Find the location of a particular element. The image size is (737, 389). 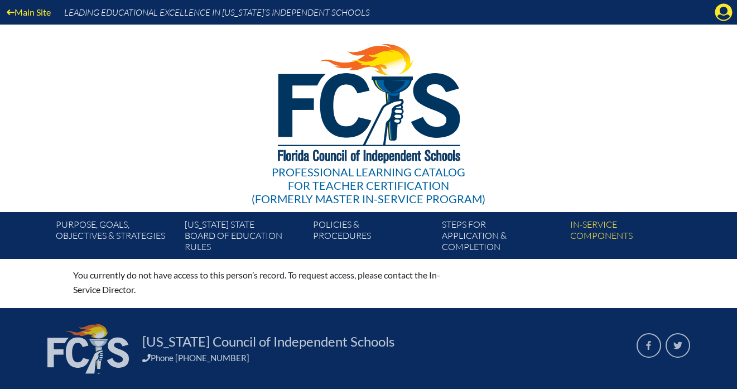

a: Steps forapplication & completion is located at coordinates (502, 238).